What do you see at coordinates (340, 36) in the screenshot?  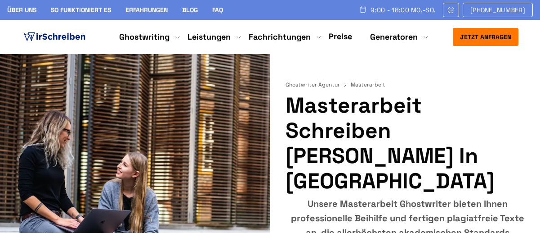 I see `a: Preise` at bounding box center [340, 36].